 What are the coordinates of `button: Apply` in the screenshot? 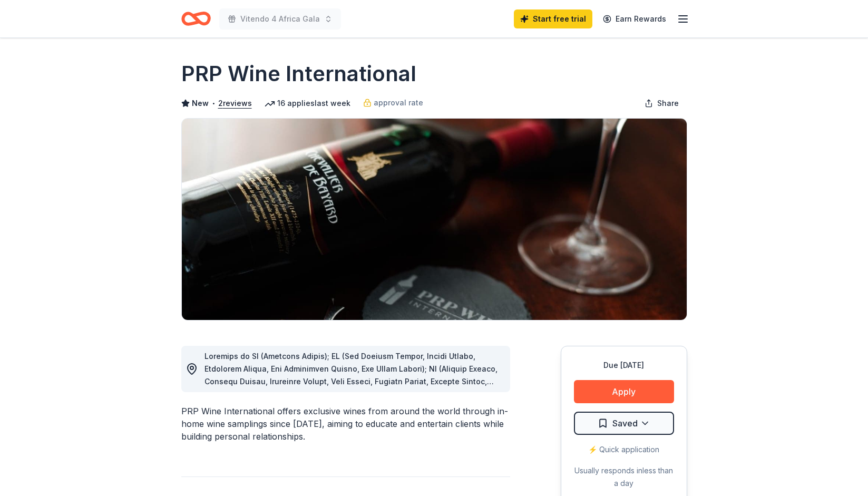 It's located at (623, 392).